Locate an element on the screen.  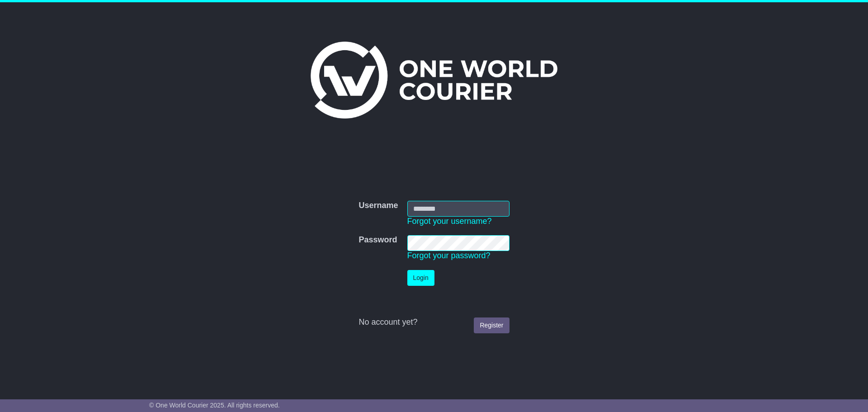
button: Login is located at coordinates (421, 278).